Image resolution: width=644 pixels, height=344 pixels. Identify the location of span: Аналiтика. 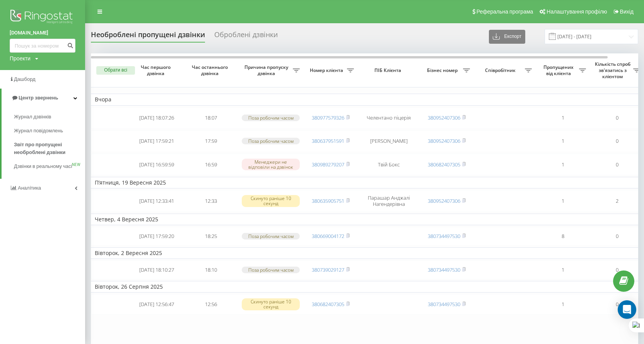
(29, 188).